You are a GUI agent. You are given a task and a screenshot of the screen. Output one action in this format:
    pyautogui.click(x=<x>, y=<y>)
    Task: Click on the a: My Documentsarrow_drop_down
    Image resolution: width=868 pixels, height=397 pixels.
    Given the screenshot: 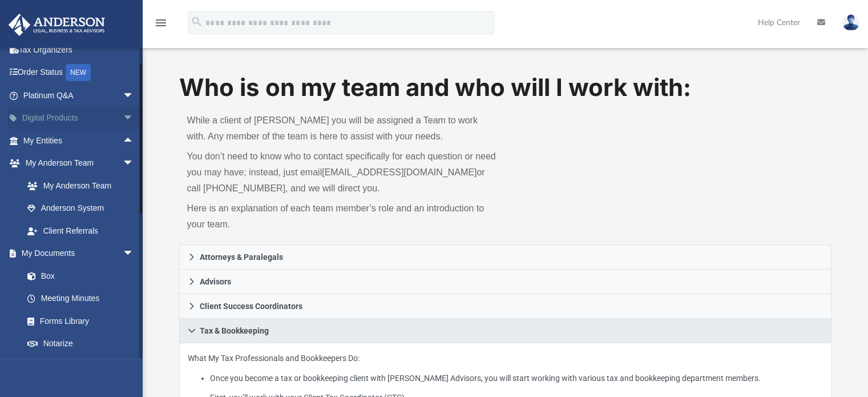 What is the action you would take?
    pyautogui.click(x=76, y=254)
    